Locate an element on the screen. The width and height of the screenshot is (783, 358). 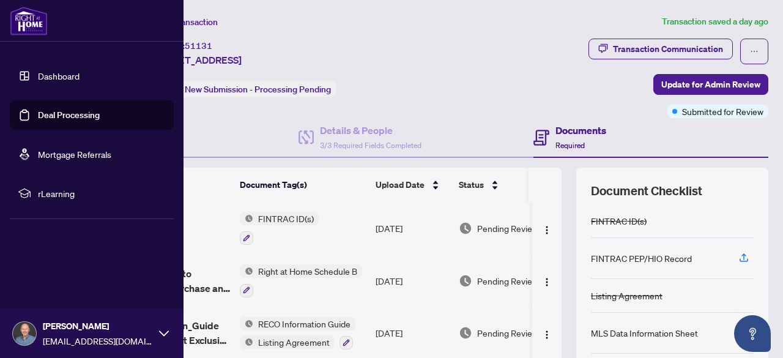
img: logo is located at coordinates (29, 21).